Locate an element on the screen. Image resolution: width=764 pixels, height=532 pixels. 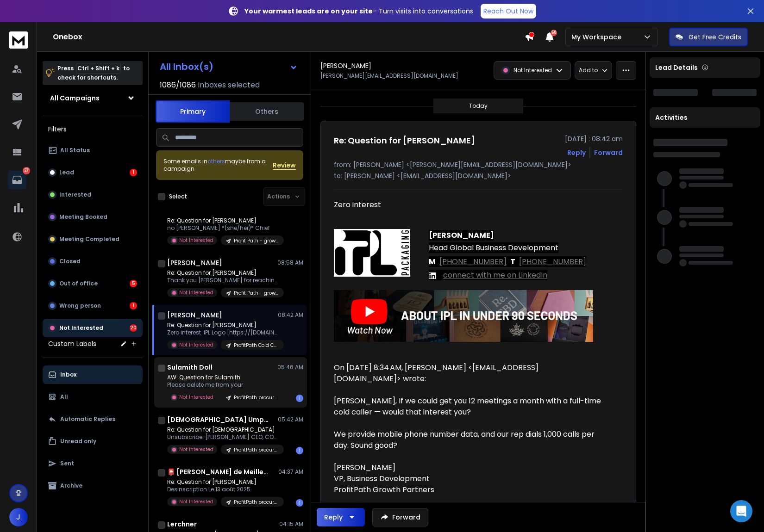
p: Interested is located at coordinates (75, 195).